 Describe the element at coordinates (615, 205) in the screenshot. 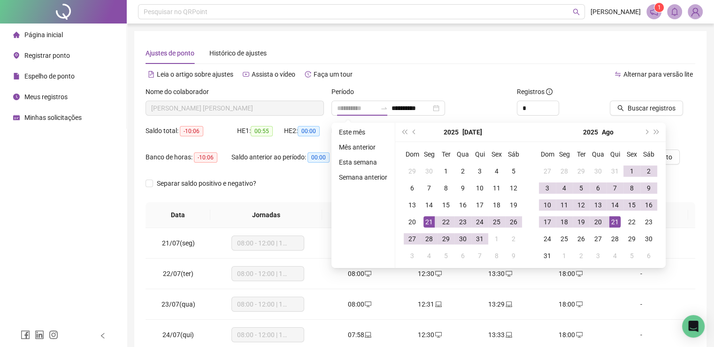

I see `td: 2025-08-14` at that location.